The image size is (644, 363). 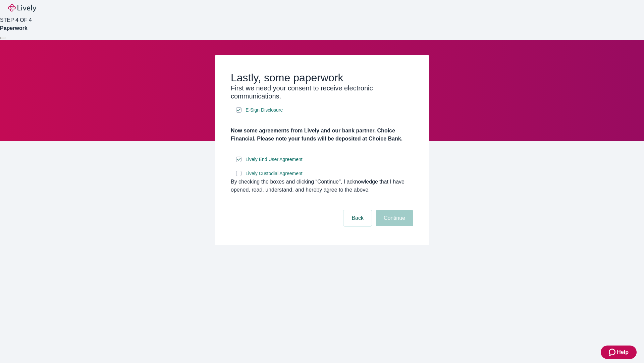 I want to click on span: E-Sign Disclosure, so click(x=264, y=110).